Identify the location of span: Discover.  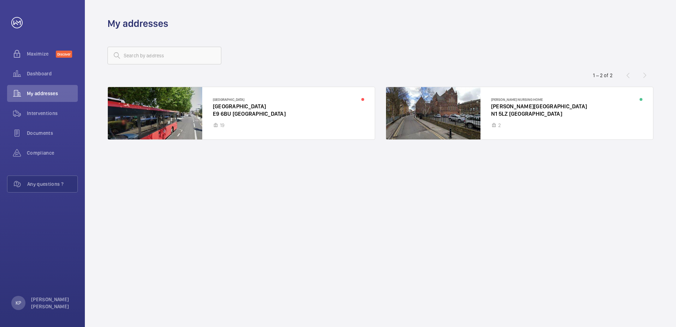
(64, 54).